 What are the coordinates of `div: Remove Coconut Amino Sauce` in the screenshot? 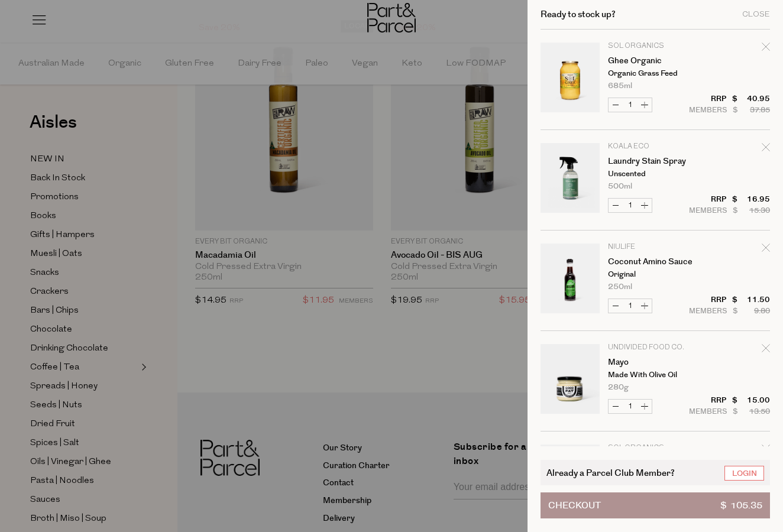 It's located at (766, 249).